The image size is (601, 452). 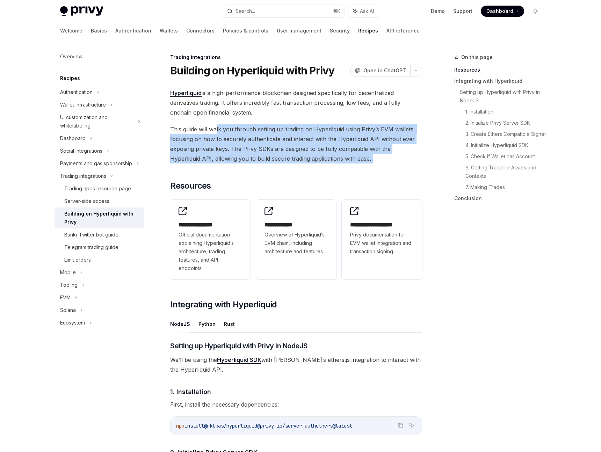 I want to click on span: @privy-io/server-auth, so click(x=286, y=426).